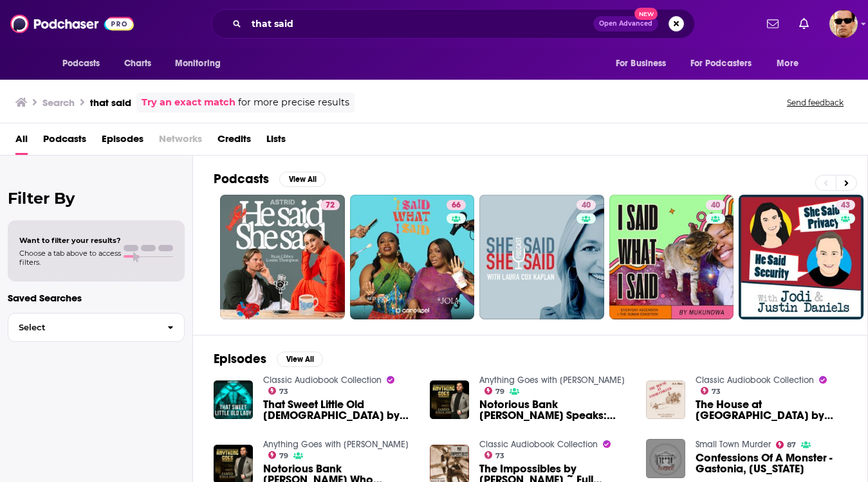 The width and height of the screenshot is (868, 482). I want to click on span: Open Advanced, so click(626, 24).